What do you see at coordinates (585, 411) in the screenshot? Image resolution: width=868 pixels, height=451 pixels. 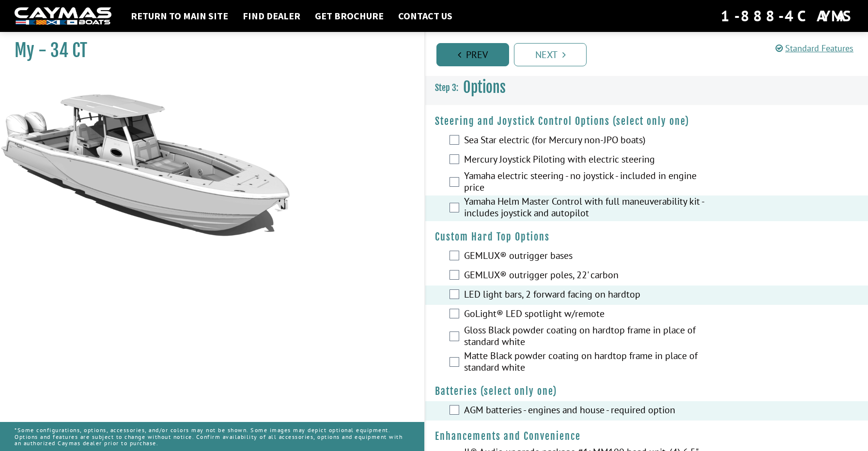 I see `label: AGM batteries - engines and house - required option` at bounding box center [585, 411].